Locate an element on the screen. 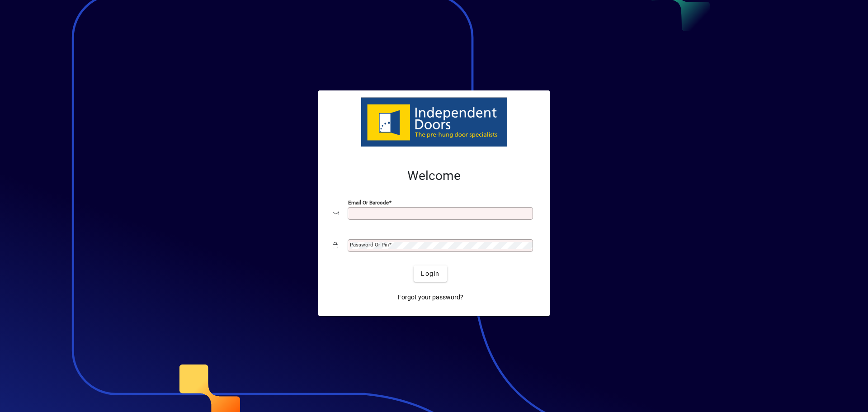 The width and height of the screenshot is (868, 412). button: Login is located at coordinates (430, 274).